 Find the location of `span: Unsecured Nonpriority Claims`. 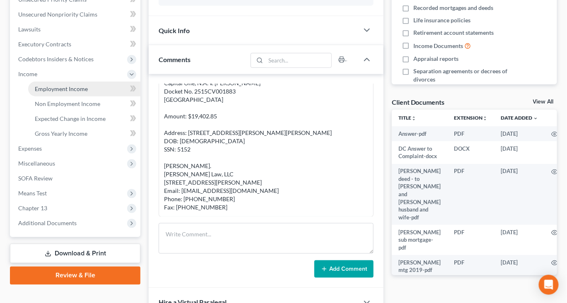

span: Unsecured Nonpriority Claims is located at coordinates (58, 14).